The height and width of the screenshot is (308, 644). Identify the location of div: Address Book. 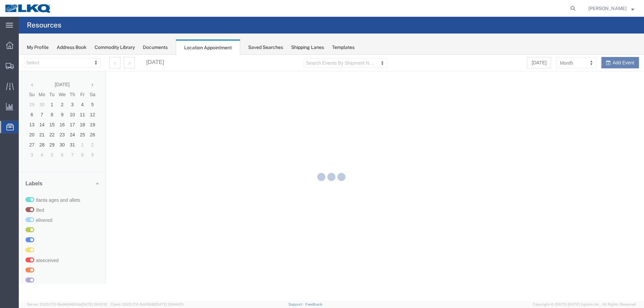
(71, 48).